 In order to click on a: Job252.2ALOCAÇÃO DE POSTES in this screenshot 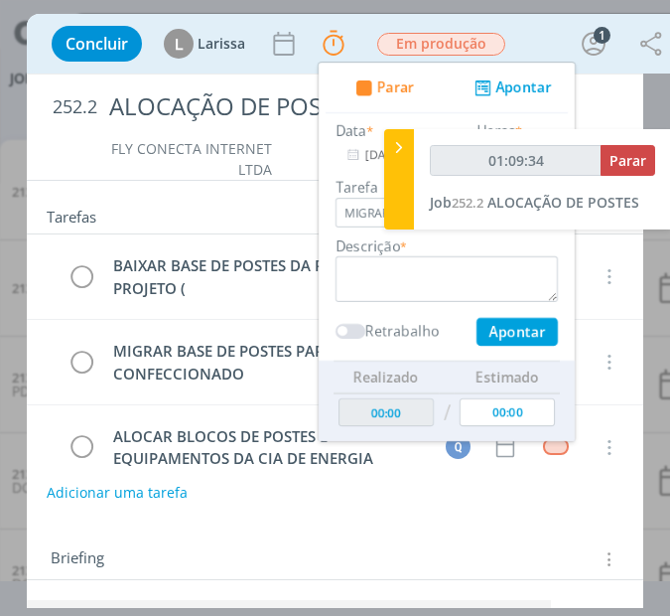, I will do `click(534, 202)`.